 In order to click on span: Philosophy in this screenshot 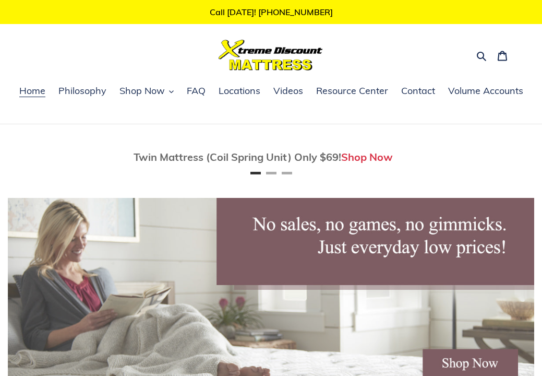, I will do `click(82, 91)`.